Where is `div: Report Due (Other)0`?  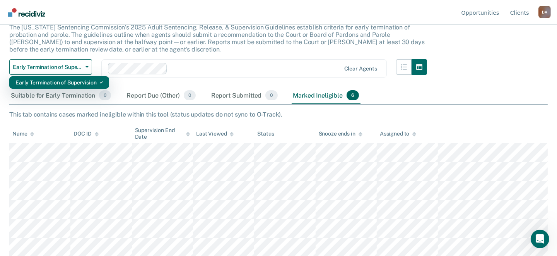
div: Report Due (Other)0 is located at coordinates (161, 96).